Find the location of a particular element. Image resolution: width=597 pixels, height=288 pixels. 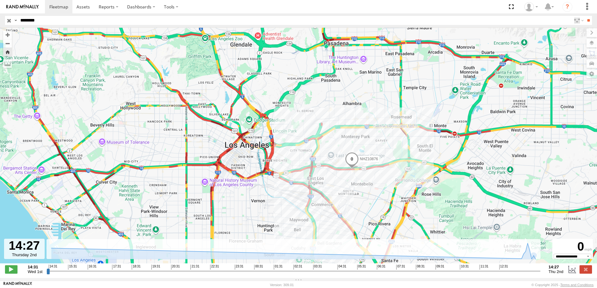

span: 12:31 is located at coordinates (503, 267).